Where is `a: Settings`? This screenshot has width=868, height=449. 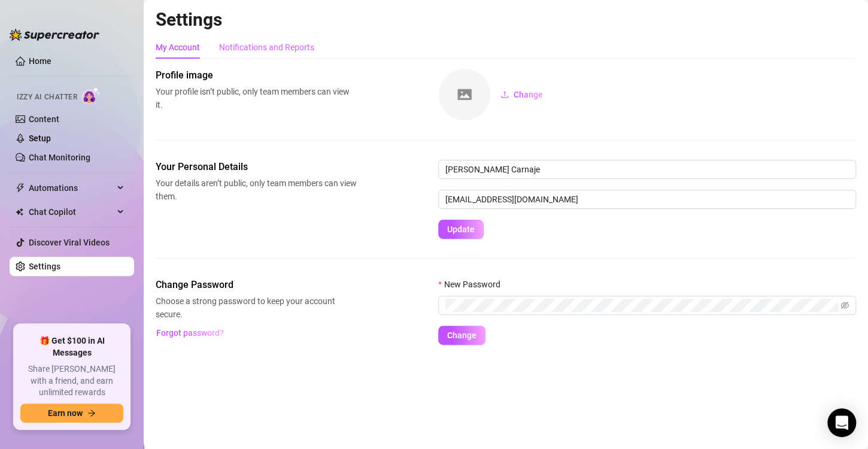 a: Settings is located at coordinates (44, 266).